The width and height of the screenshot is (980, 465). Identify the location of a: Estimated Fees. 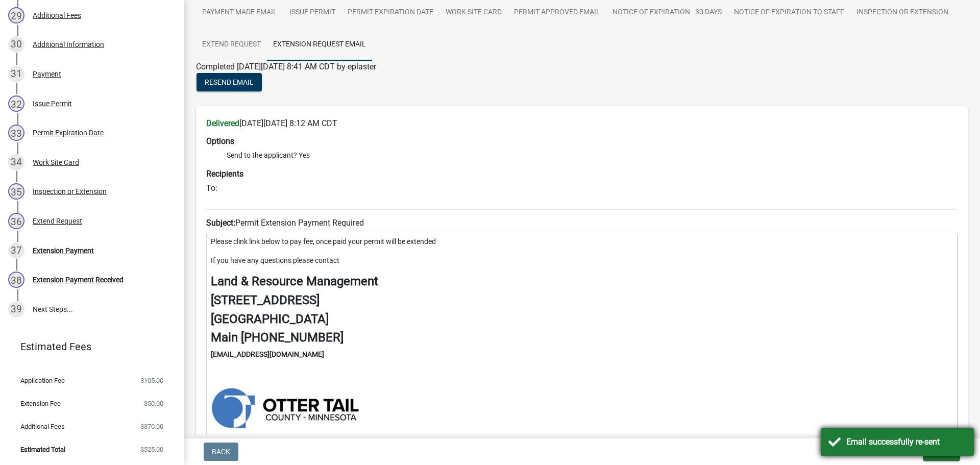
(88, 346).